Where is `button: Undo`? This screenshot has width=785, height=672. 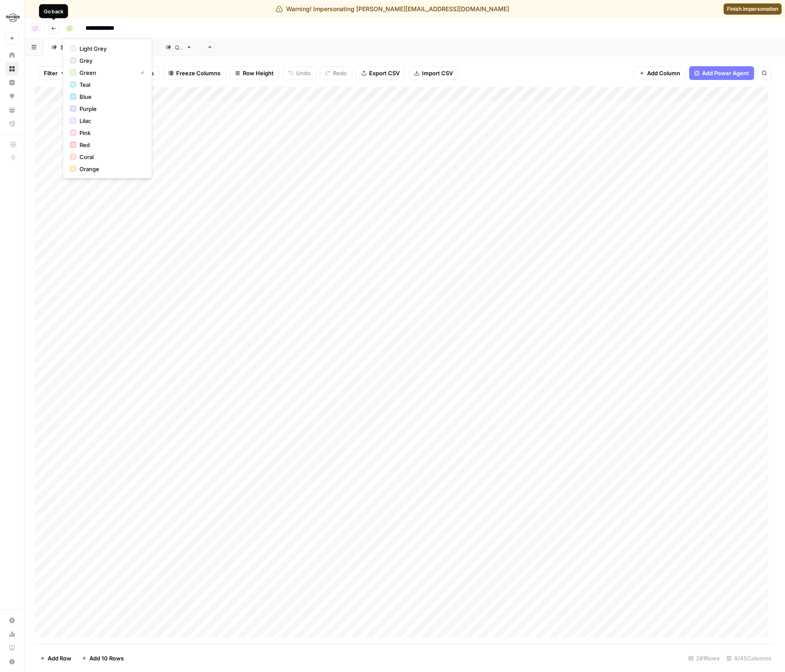 button: Undo is located at coordinates (299, 73).